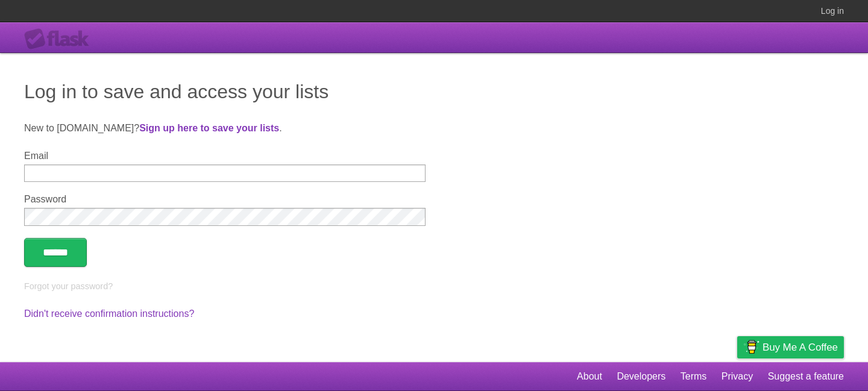  I want to click on a: Developers, so click(641, 376).